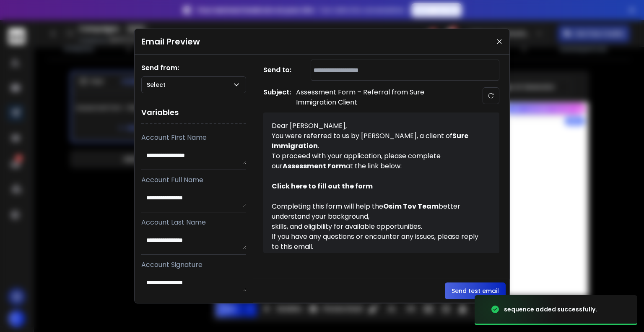 The image size is (644, 332). Describe the element at coordinates (371, 141) in the screenshot. I see `strong: Sure Immigration` at that location.